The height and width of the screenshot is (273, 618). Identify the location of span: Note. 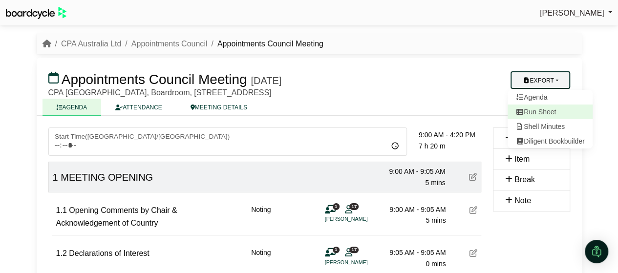
(523, 200).